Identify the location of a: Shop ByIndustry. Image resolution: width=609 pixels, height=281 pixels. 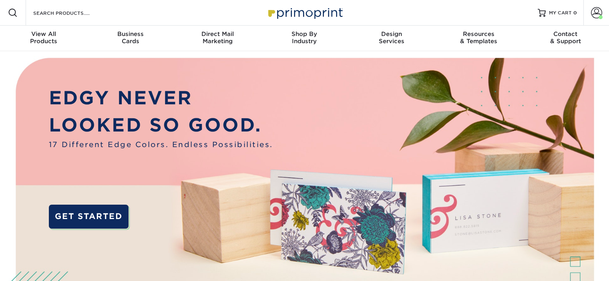
(304, 38).